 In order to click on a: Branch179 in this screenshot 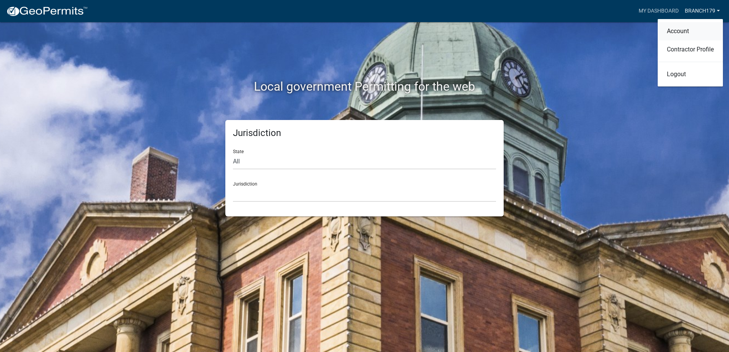, I will do `click(702, 11)`.